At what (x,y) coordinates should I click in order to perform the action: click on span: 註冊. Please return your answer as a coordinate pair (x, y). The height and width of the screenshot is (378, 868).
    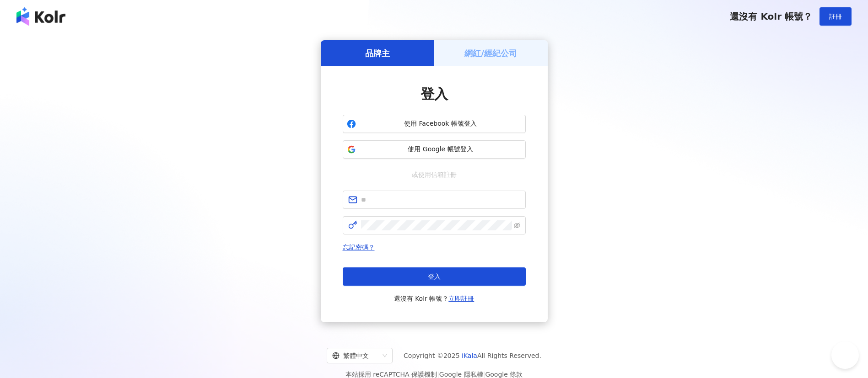
    Looking at the image, I should click on (835, 16).